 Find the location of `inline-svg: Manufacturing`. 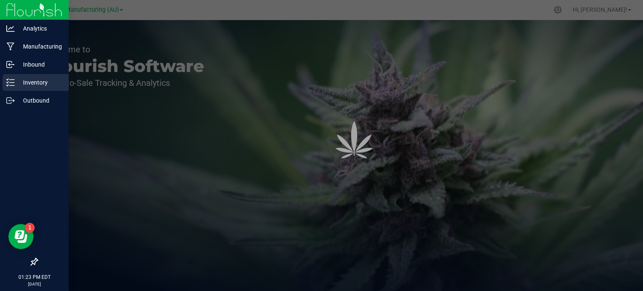

inline-svg: Manufacturing is located at coordinates (10, 46).